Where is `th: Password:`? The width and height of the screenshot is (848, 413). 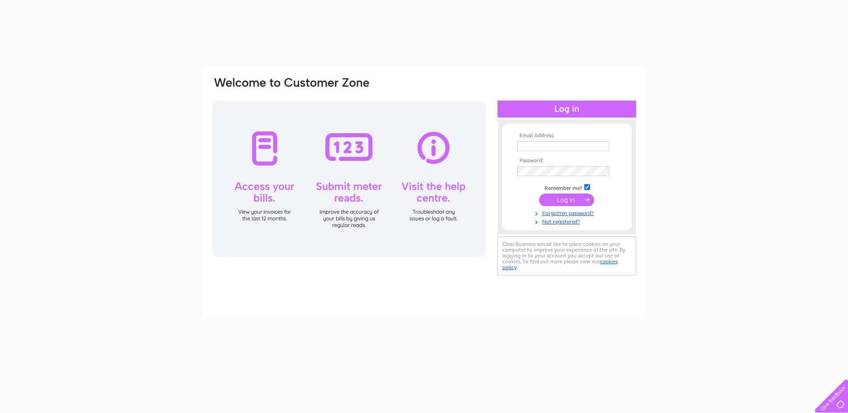 th: Password: is located at coordinates (567, 161).